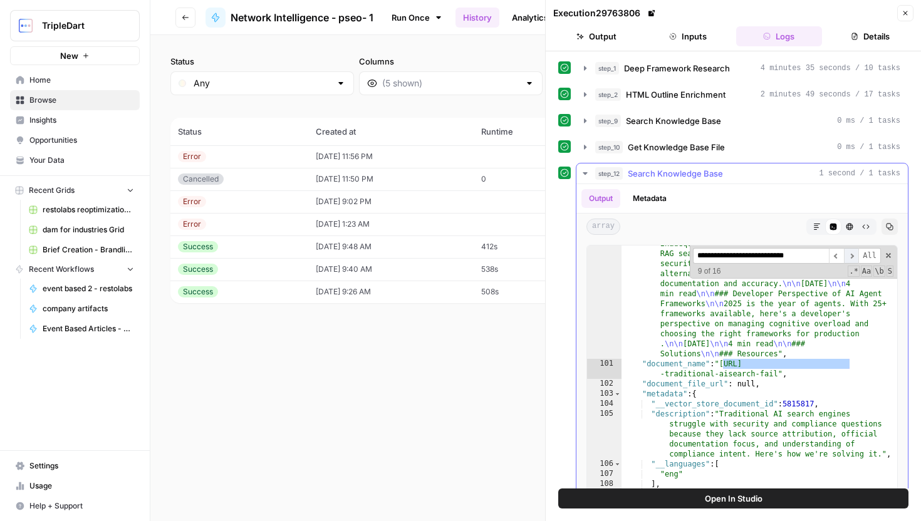 Image resolution: width=921 pixels, height=521 pixels. I want to click on span: 2 minutes 49 seconds / 17 tasks, so click(830, 95).